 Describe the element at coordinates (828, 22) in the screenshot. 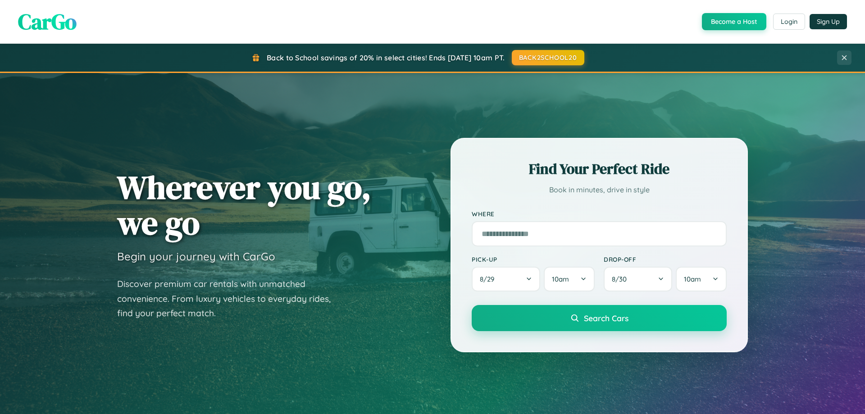

I see `button: Sign Up` at that location.